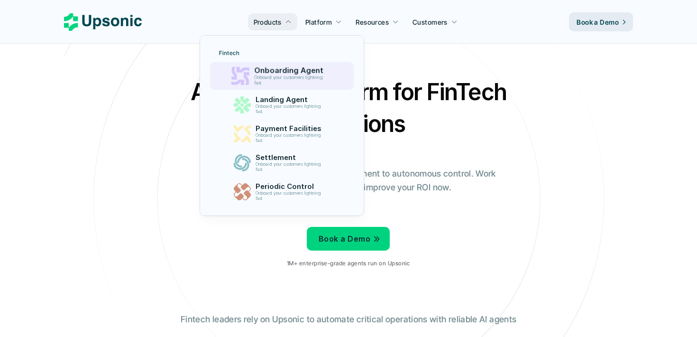  What do you see at coordinates (349, 108) in the screenshot?
I see `h2: Agentic AI Platform for FinTech Operations` at bounding box center [349, 108].